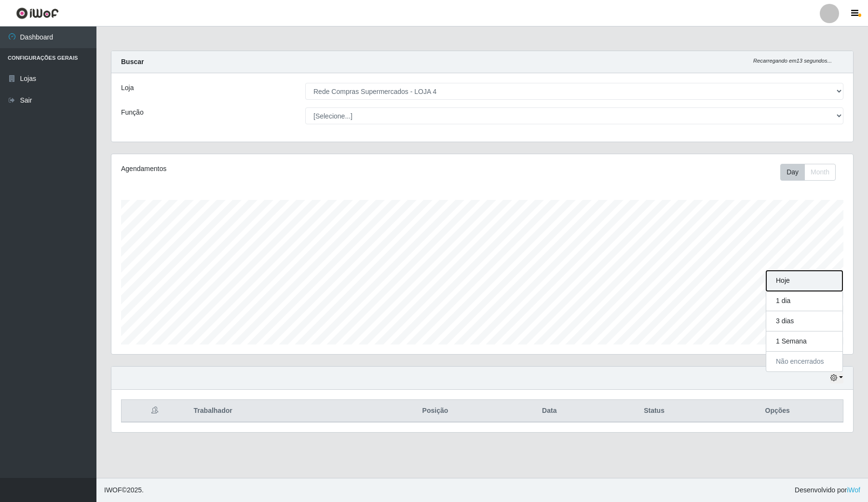 The height and width of the screenshot is (502, 868). Describe the element at coordinates (804, 361) in the screenshot. I see `button: Não encerrados` at that location.